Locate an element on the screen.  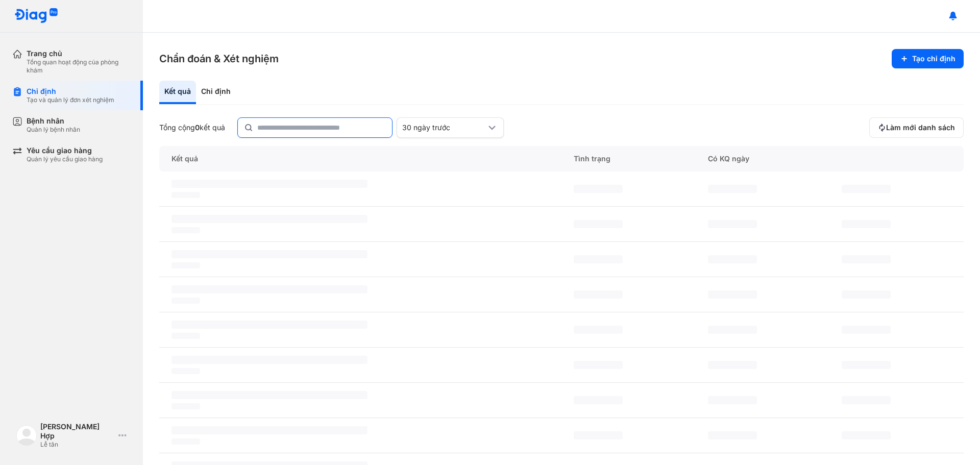
div: Bệnh nhân is located at coordinates (53, 121).